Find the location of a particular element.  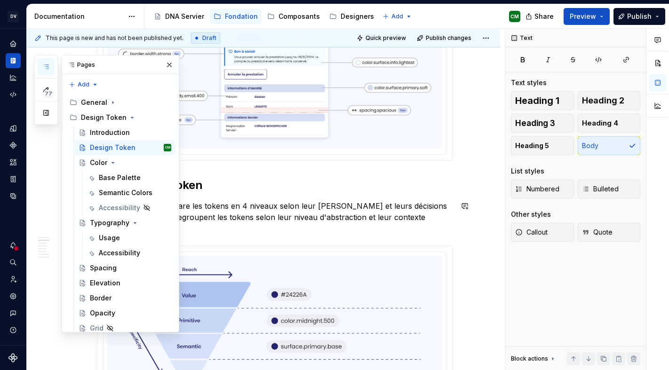

button: Numbered is located at coordinates (542, 189).